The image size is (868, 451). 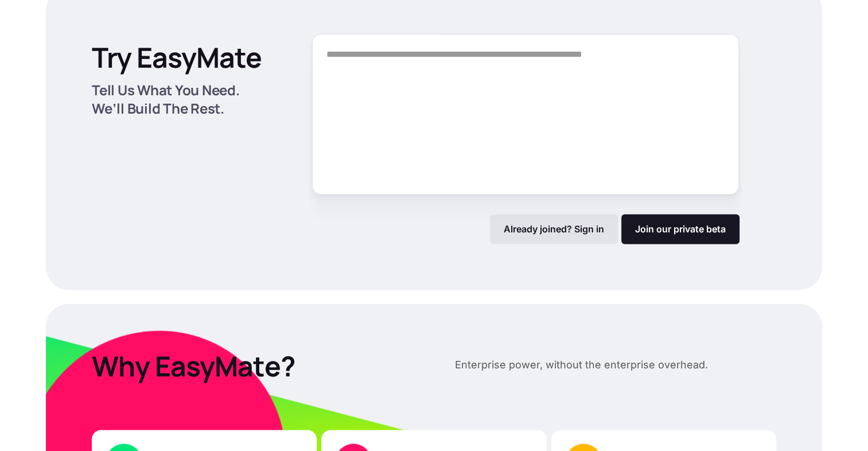 What do you see at coordinates (553, 229) in the screenshot?
I see `a: Already joined? Sign in` at bounding box center [553, 229].